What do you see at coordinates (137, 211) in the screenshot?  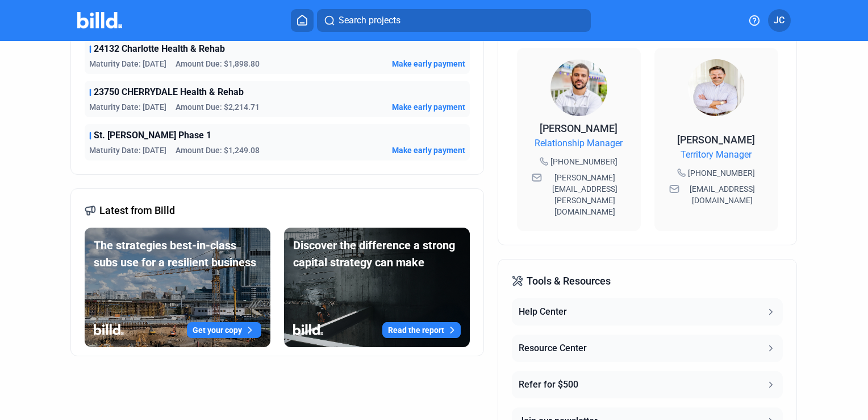 I see `span: Latest from Billd` at bounding box center [137, 211].